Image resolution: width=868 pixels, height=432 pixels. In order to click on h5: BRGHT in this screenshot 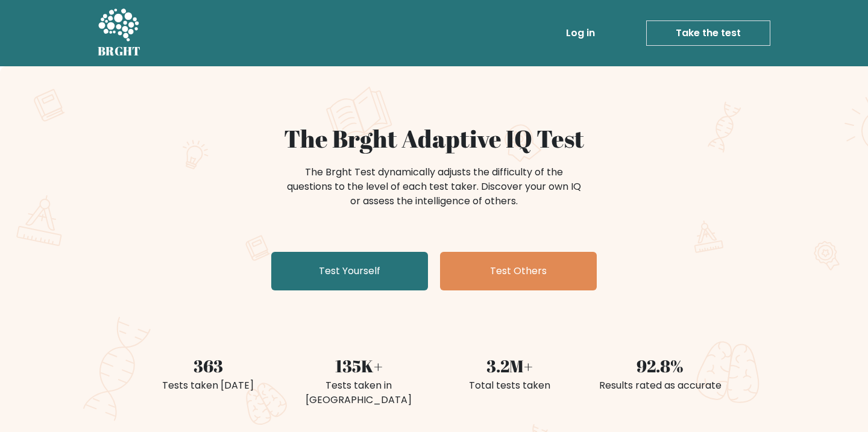, I will do `click(119, 51)`.